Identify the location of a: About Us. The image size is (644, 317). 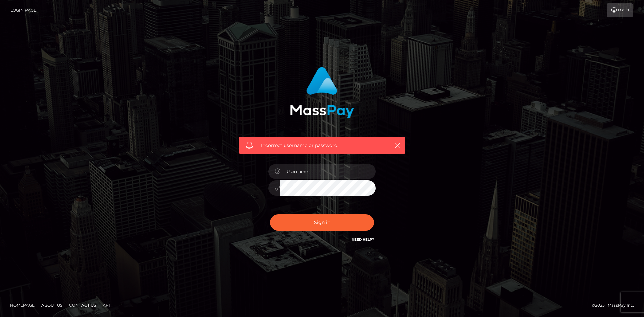
(52, 305).